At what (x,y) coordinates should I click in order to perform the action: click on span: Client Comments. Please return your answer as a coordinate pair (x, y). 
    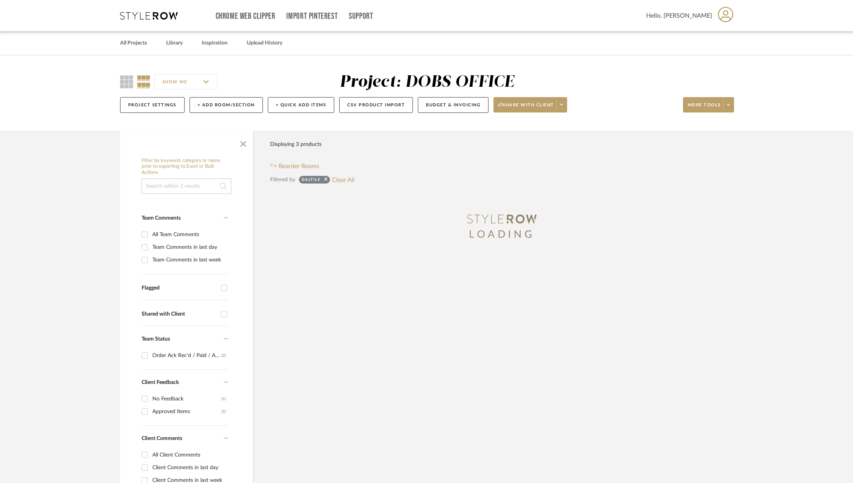
    Looking at the image, I should click on (162, 438).